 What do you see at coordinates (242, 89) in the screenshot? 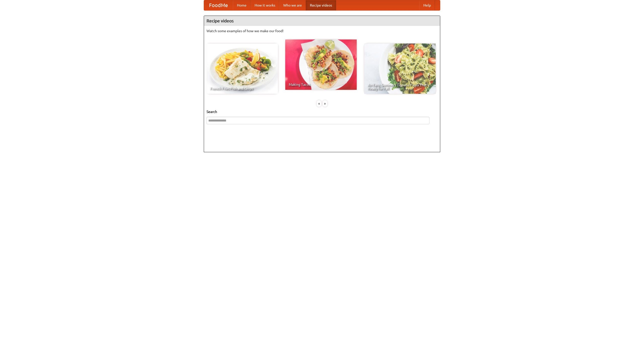
I see `span: French Fries Fish and Chips` at bounding box center [242, 89].